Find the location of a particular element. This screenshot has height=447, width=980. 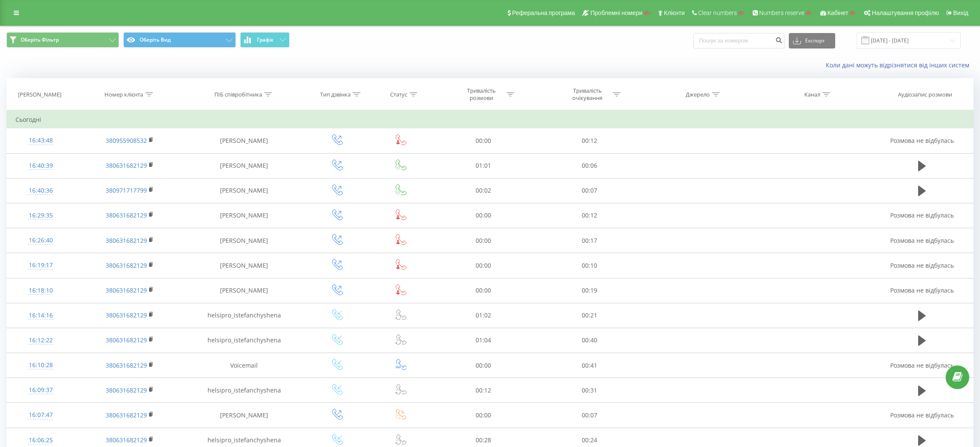

span: Клієнти is located at coordinates (674, 13).